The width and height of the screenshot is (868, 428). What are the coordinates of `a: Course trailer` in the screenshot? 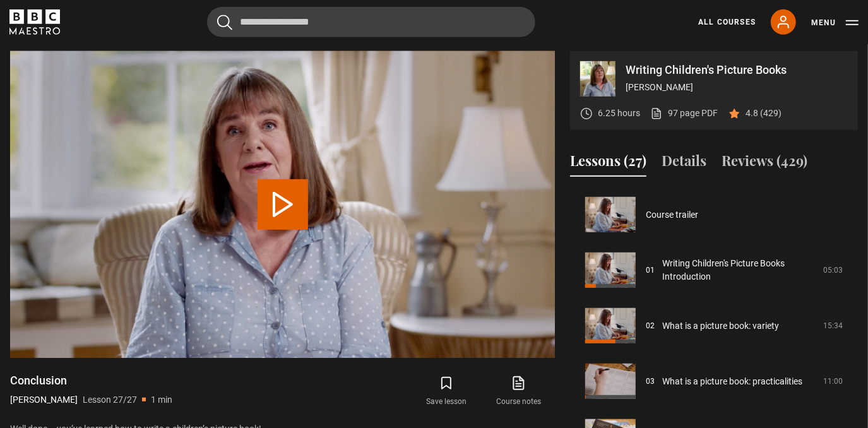 It's located at (672, 215).